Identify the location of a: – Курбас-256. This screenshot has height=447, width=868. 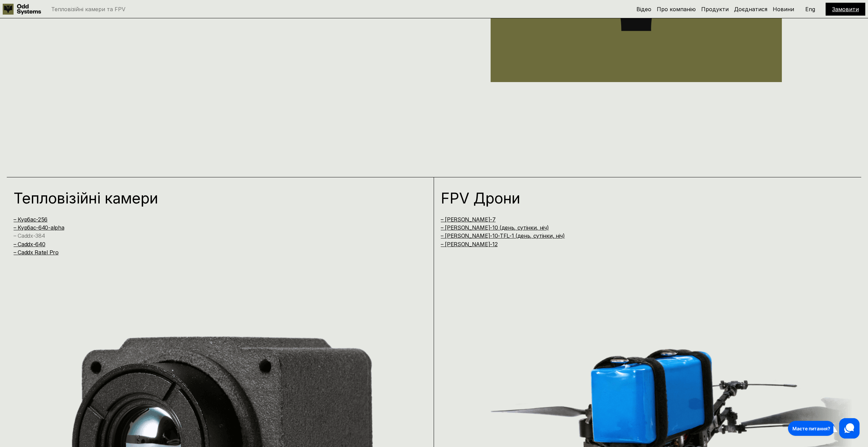
(30, 219).